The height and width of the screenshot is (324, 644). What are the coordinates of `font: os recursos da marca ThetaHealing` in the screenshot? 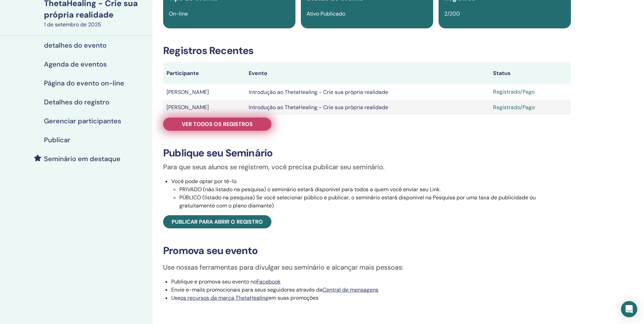 It's located at (224, 298).